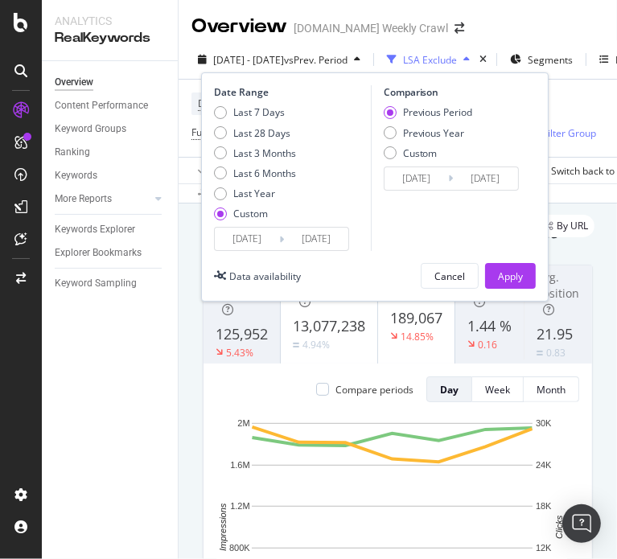 The height and width of the screenshot is (559, 617). I want to click on span: Avg. Position, so click(557, 285).